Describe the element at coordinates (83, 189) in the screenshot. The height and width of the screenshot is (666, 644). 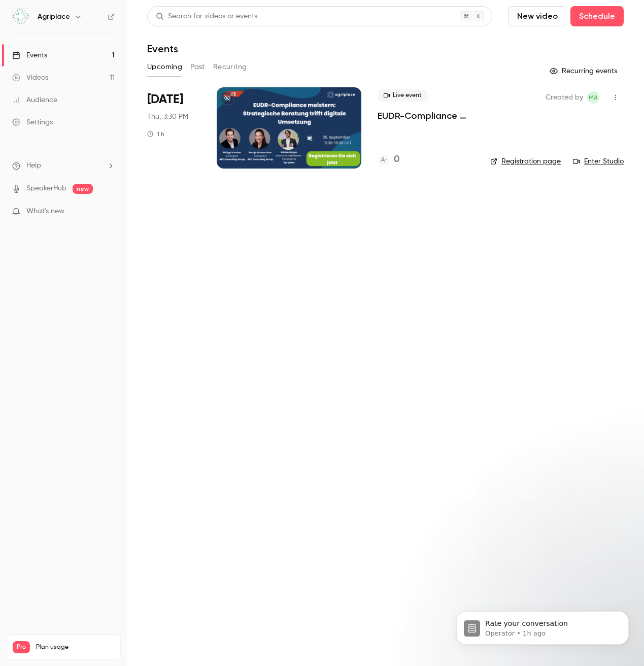
I see `span: new` at that location.